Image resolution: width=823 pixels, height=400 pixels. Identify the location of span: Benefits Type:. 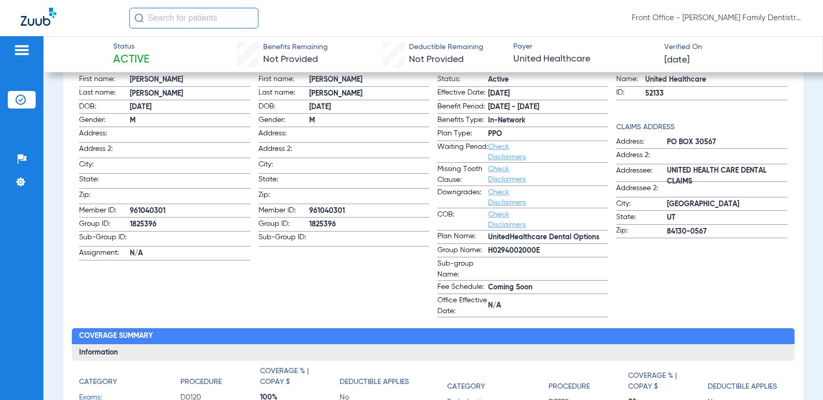
(463, 121).